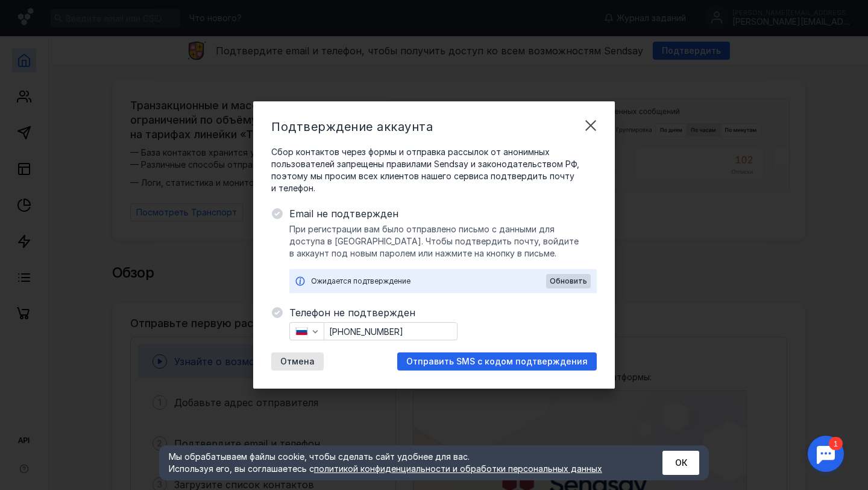  I want to click on a: политикой конфиденциальности и обработки персональных данных, so click(458, 468).